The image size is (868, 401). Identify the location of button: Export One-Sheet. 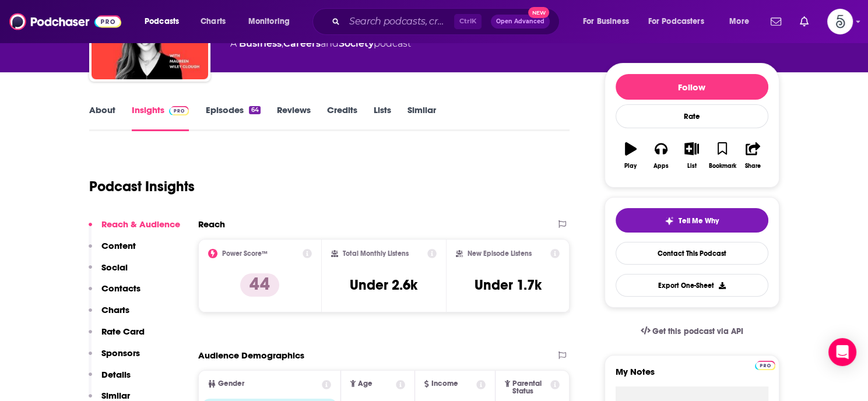
(692, 285).